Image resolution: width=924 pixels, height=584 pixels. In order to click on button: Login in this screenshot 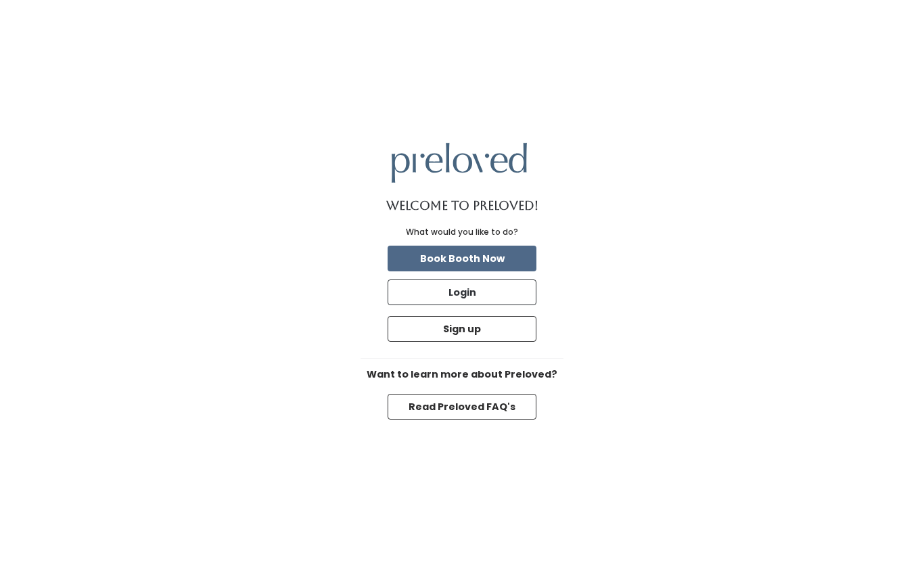, I will do `click(462, 293)`.